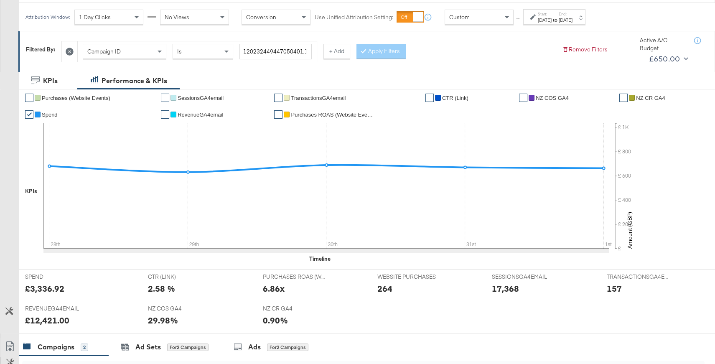 The image size is (715, 364). What do you see at coordinates (505, 288) in the screenshot?
I see `div: 17,368` at bounding box center [505, 288].